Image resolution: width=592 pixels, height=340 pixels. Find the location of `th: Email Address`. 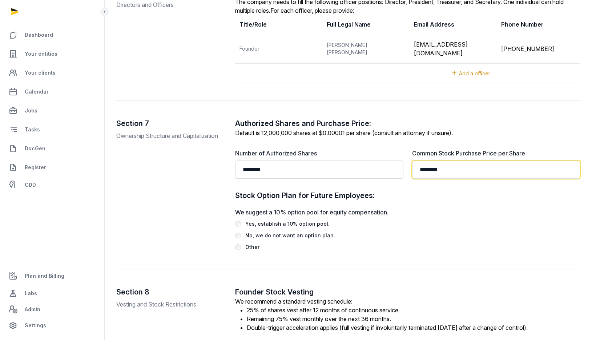

th: Email Address is located at coordinates (453, 24).